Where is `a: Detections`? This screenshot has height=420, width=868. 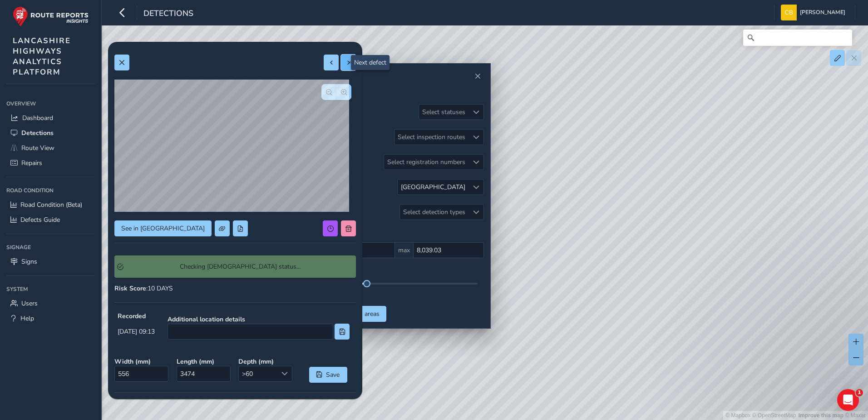
a: Detections is located at coordinates (50, 133).